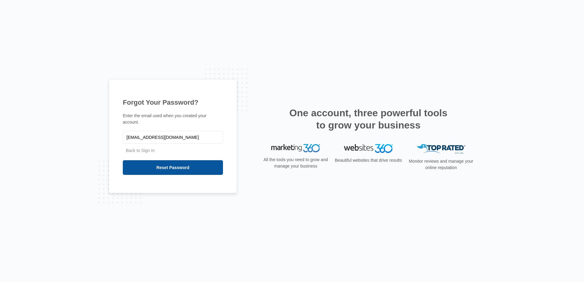 The width and height of the screenshot is (584, 282). I want to click on p: Beautiful websites that drive results, so click(369, 160).